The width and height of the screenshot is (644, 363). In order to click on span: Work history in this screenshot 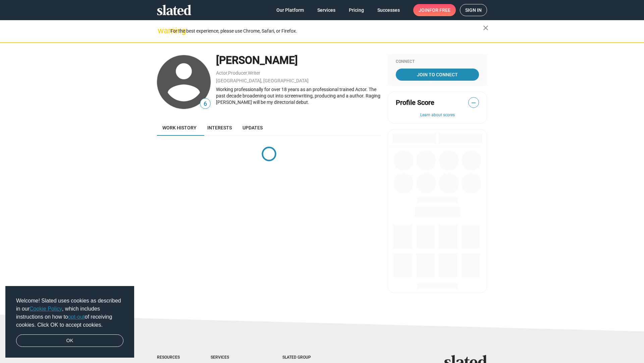, I will do `click(180, 127)`.